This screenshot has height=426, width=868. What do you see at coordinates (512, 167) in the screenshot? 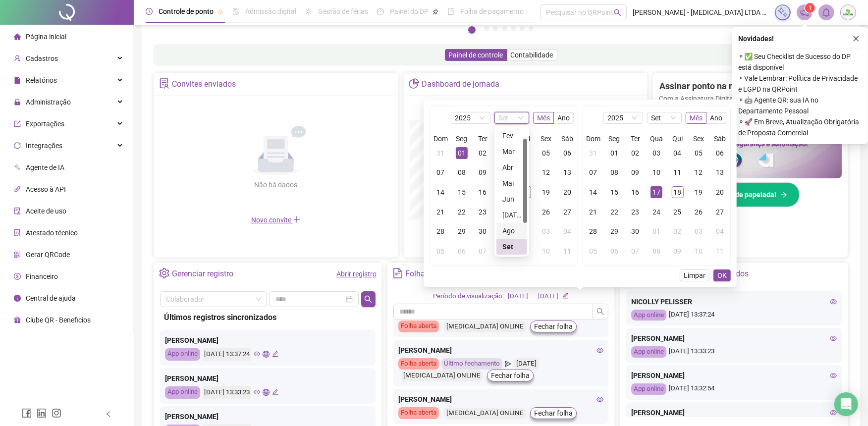
I see `div: Abr` at bounding box center [512, 167].